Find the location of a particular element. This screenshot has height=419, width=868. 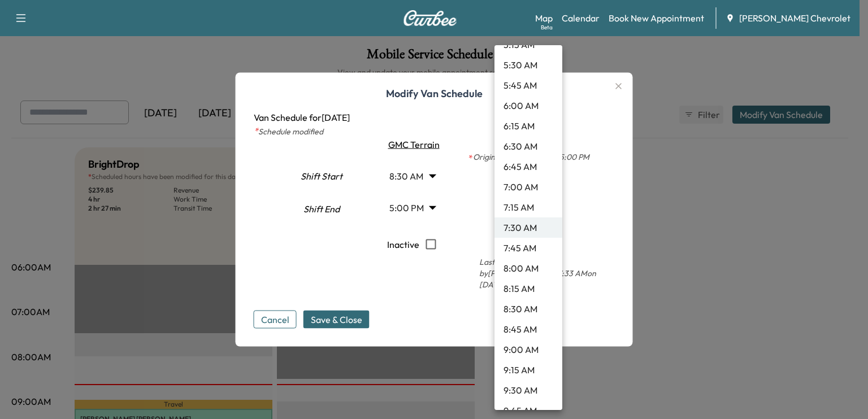

li: 5:30 AM is located at coordinates (528, 65).